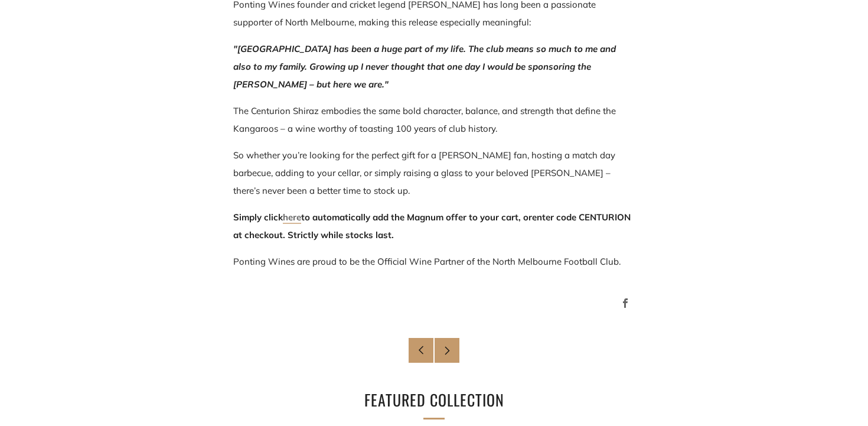 This screenshot has height=426, width=868. Describe the element at coordinates (427, 261) in the screenshot. I see `span: Ponting Wines are proud to be the Official Wine Partner of the North Melbourne Football Club.` at that location.